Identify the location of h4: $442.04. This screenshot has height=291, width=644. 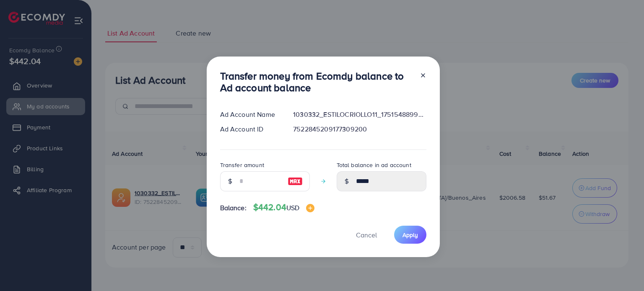
(284, 207).